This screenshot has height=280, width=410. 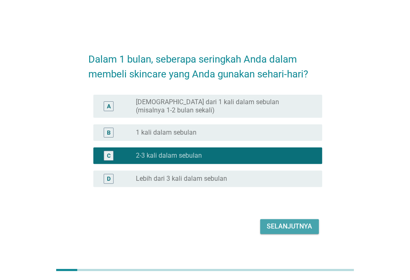 What do you see at coordinates (108, 133) in the screenshot?
I see `div: B` at bounding box center [108, 133].